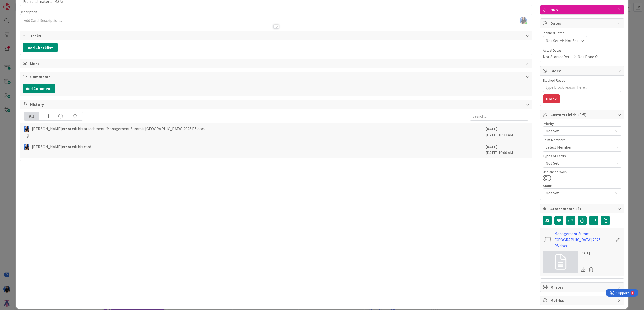 The height and width of the screenshot is (310, 644). Describe the element at coordinates (583, 71) in the screenshot. I see `span: Block` at that location.